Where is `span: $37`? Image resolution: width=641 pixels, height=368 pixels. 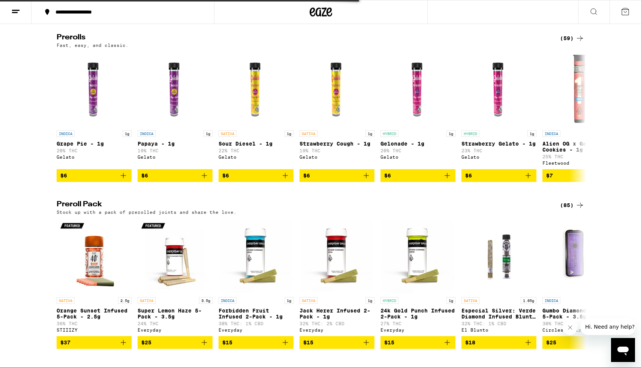
span: $37 is located at coordinates (65, 342).